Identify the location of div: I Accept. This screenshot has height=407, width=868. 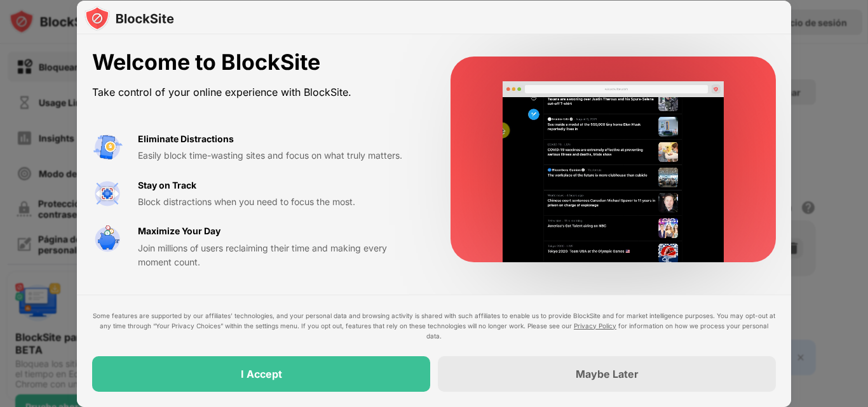
(261, 374).